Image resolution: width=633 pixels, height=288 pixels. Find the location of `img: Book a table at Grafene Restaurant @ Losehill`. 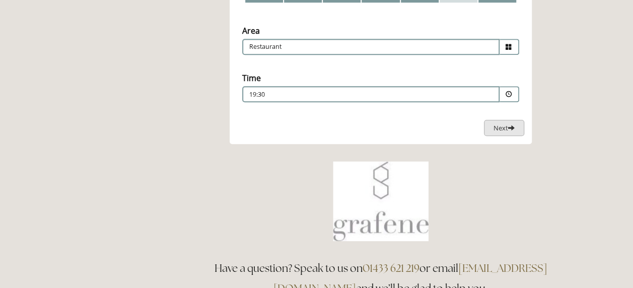

img: Book a table at Grafene Restaurant @ Losehill is located at coordinates (380, 201).